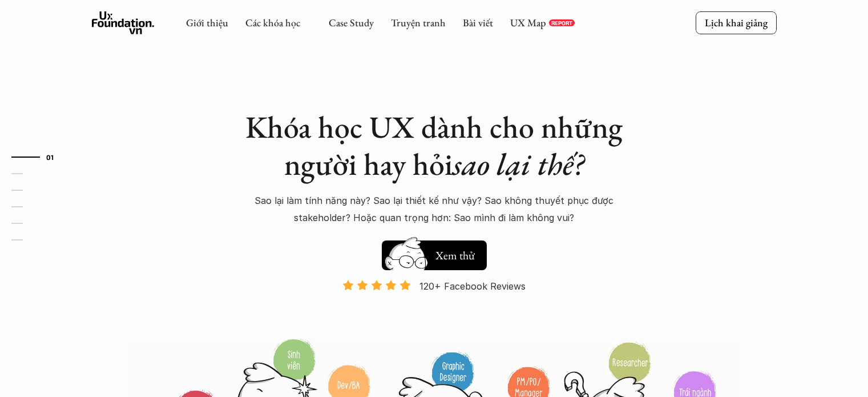  Describe the element at coordinates (736, 22) in the screenshot. I see `p: Lịch khai giảng` at that location.